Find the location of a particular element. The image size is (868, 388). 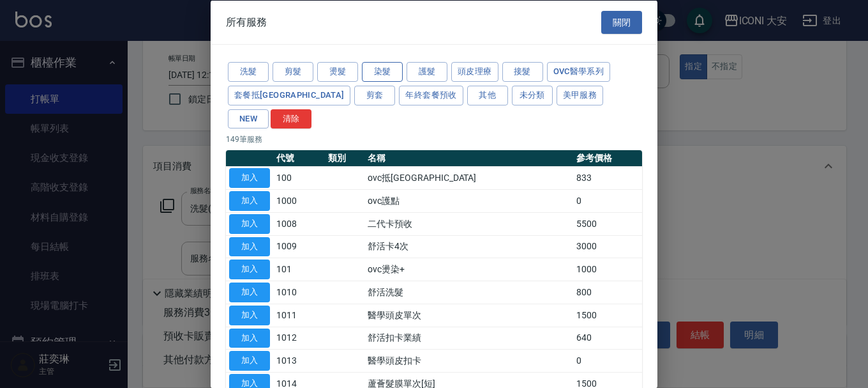

td: 舒活扣卡業績 is located at coordinates (468, 338).